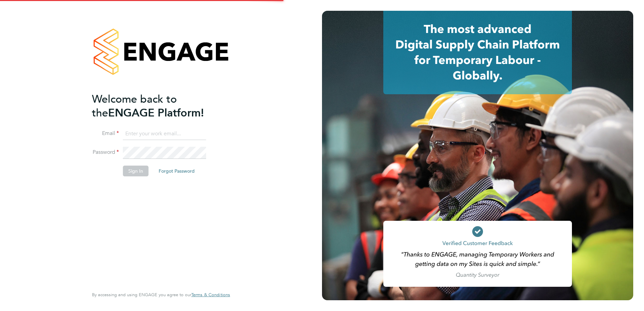 The width and height of the screenshot is (644, 311). What do you see at coordinates (211, 295) in the screenshot?
I see `span: Terms & Conditions` at bounding box center [211, 295].